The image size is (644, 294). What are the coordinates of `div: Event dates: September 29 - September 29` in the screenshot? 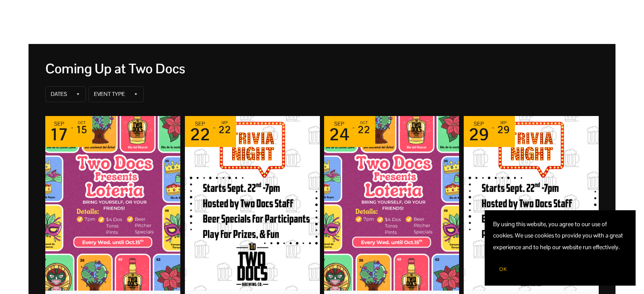 It's located at (490, 132).